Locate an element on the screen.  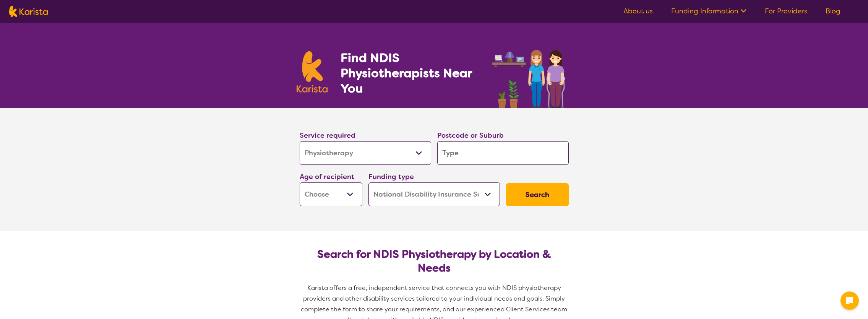
a: Blog is located at coordinates (833, 11).